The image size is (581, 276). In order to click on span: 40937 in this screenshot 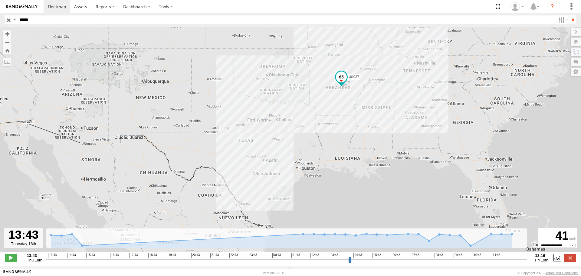, I will do `click(354, 77)`.